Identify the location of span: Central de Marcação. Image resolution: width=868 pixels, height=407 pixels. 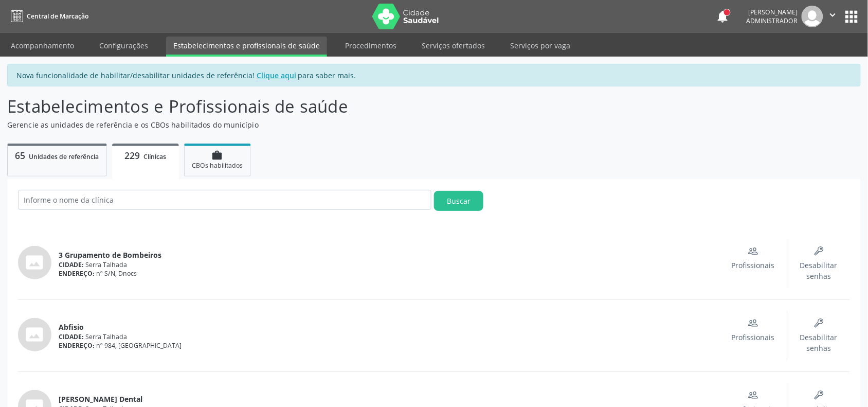
(58, 16).